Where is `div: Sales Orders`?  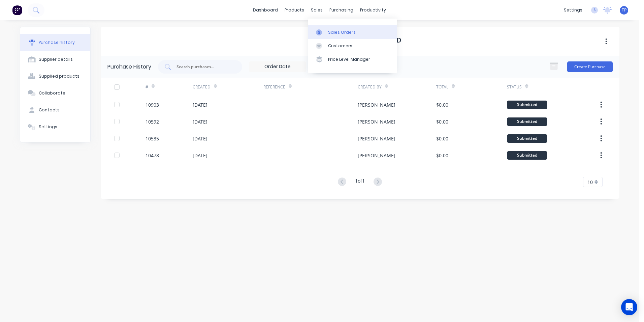
div: Sales Orders is located at coordinates (342, 32).